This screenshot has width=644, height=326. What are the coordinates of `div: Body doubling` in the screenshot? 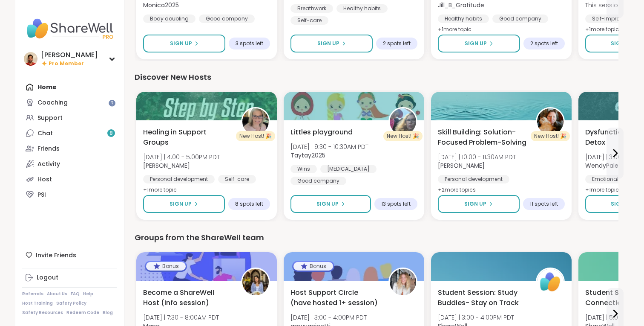 It's located at (169, 19).